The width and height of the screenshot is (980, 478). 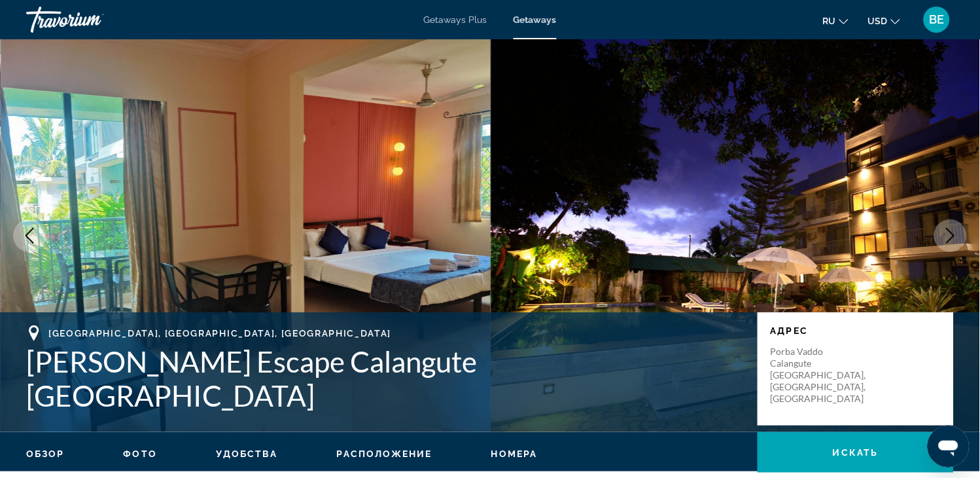 I want to click on span: USD, so click(x=878, y=21).